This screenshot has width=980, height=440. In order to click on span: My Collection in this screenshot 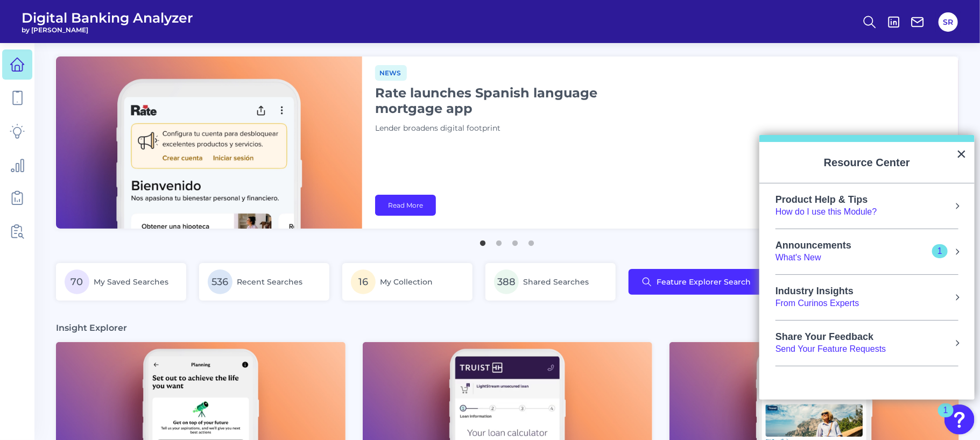, I will do `click(406, 282)`.